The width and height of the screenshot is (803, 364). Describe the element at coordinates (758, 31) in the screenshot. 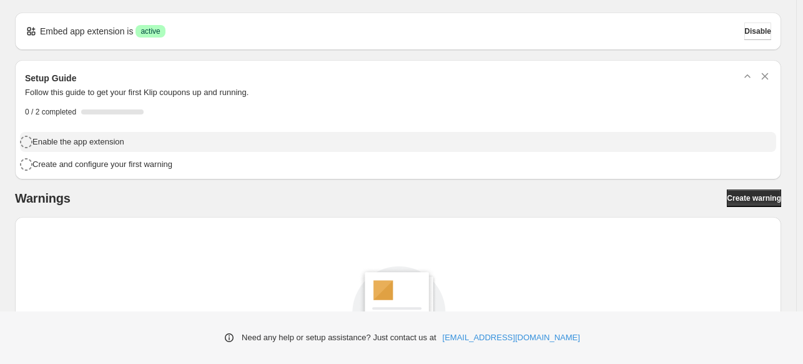

I see `span: Disable` at that location.